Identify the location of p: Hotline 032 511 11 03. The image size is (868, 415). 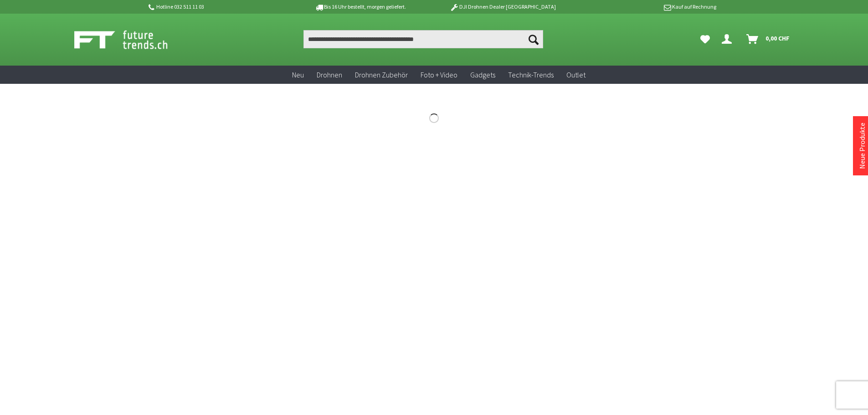
(218, 7).